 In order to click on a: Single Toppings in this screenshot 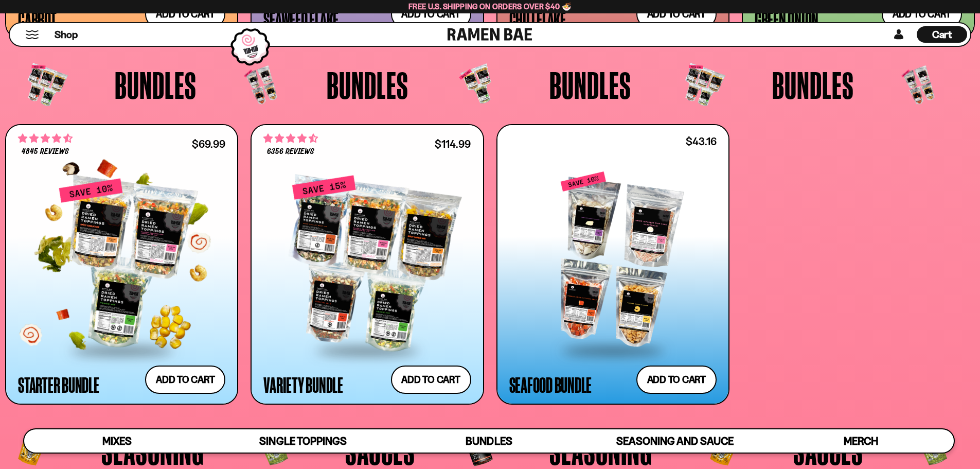, I will do `click(303, 441)`.